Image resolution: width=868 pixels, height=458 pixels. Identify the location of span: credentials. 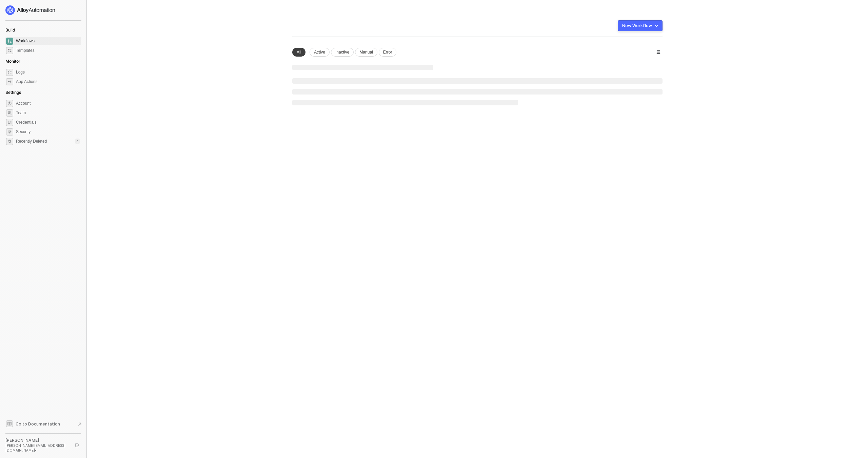
(9, 122).